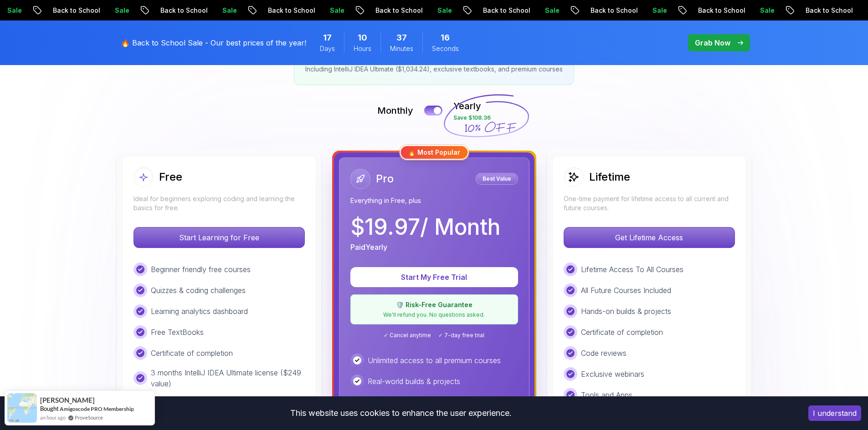 This screenshot has width=868, height=430. What do you see at coordinates (400, 413) in the screenshot?
I see `div: This website uses cookies to enhance the user experience.` at bounding box center [400, 413].